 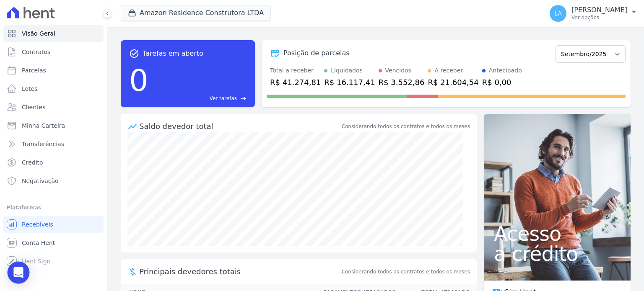 What do you see at coordinates (53, 181) in the screenshot?
I see `a: Negativação` at bounding box center [53, 181].